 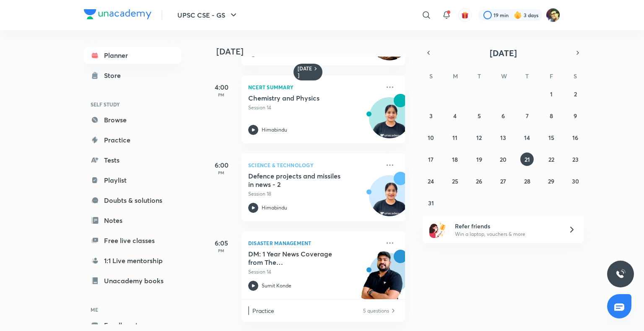 I want to click on abbr: August 19, 2025, so click(x=479, y=159).